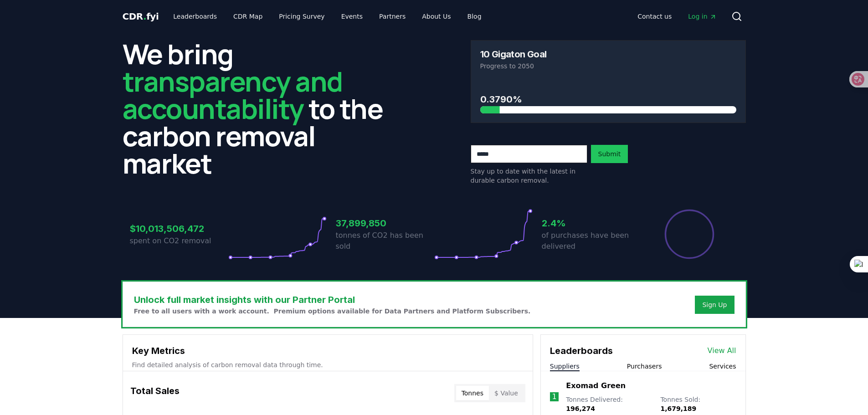  What do you see at coordinates (141, 16) in the screenshot?
I see `span: CDR fyi` at bounding box center [141, 16].